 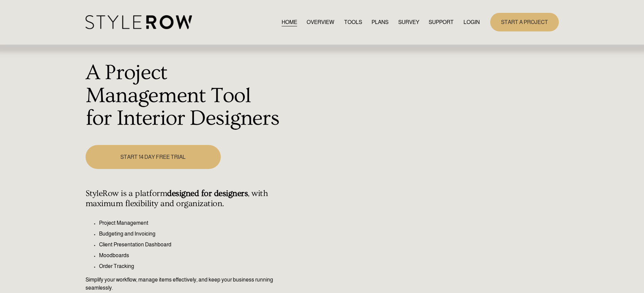 What do you see at coordinates (380, 22) in the screenshot?
I see `a: PLANS` at bounding box center [380, 22].